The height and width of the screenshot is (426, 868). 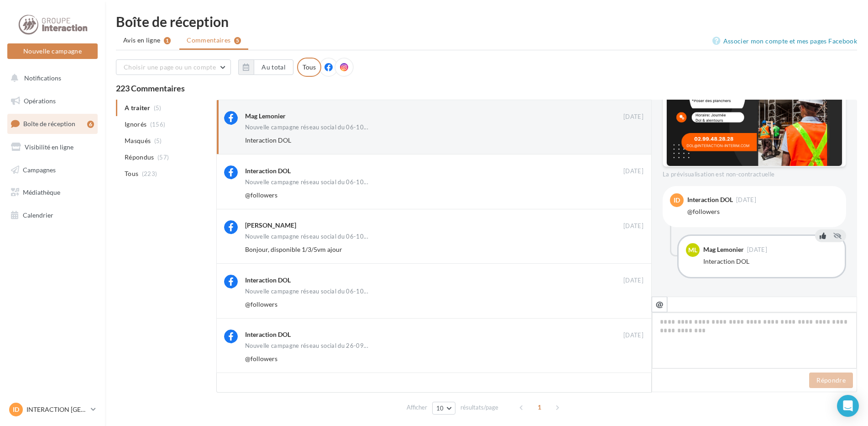 What do you see at coordinates (163, 157) in the screenshot?
I see `span: (57)` at bounding box center [163, 157].